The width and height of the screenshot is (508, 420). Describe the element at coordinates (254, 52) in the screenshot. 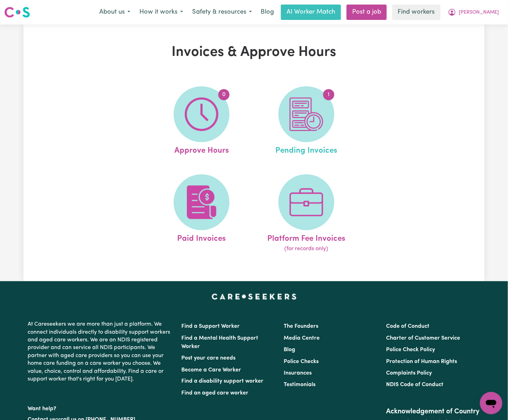

I see `h1: Invoices & Approve Hours` at that location.